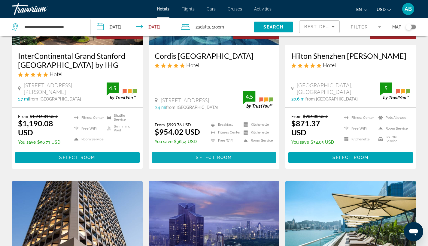 The height and width of the screenshot is (246, 428). I want to click on span: Best Deals, so click(320, 27).